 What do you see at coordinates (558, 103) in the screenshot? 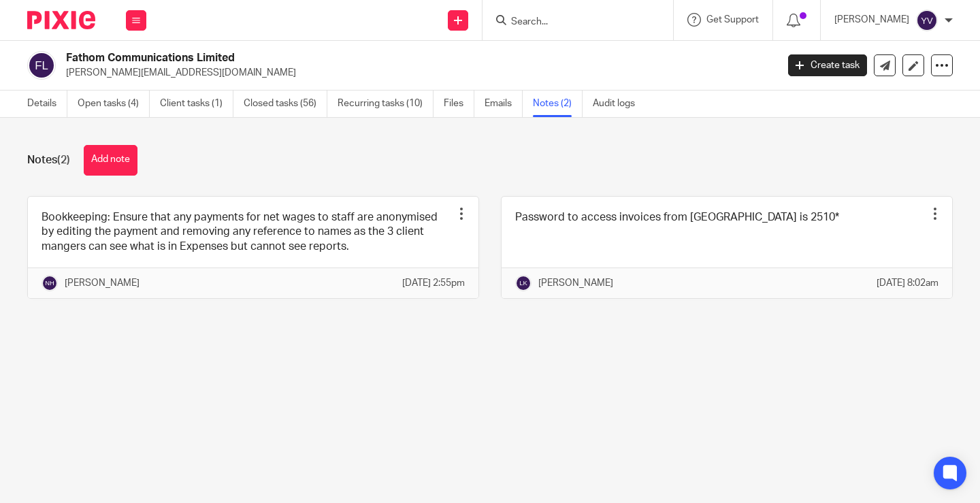
I see `a: Notes (2)` at bounding box center [558, 103].